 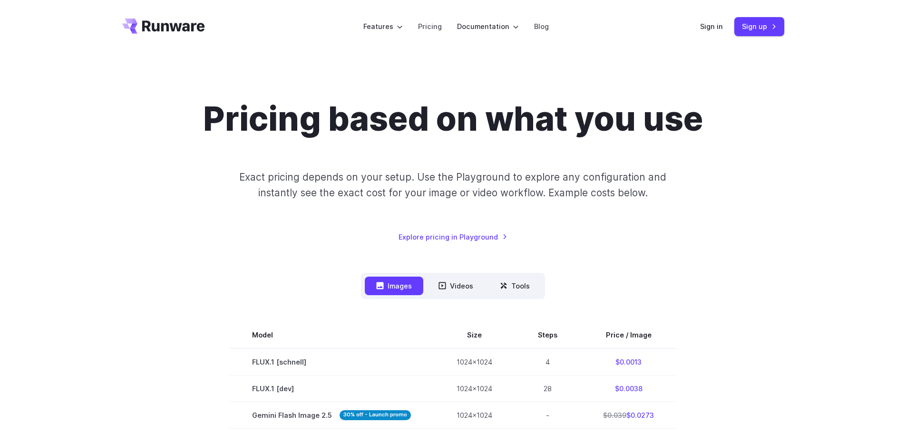 I want to click on td: FLUX.1 [schnell], so click(x=331, y=362).